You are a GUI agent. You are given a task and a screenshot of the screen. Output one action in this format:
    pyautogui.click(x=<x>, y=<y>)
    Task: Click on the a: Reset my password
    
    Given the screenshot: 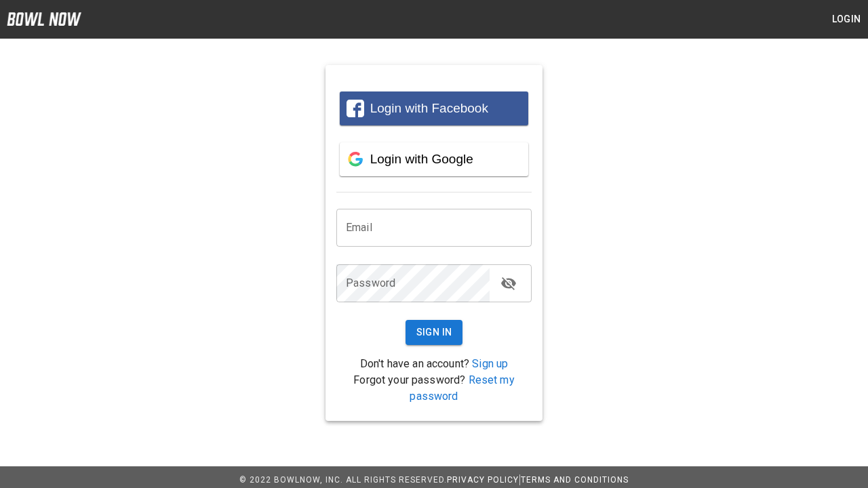 What is the action you would take?
    pyautogui.click(x=462, y=388)
    